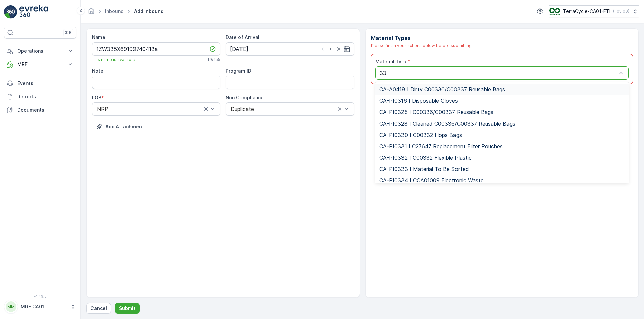  What do you see at coordinates (120, 127) in the screenshot?
I see `button: Upload File` at bounding box center [120, 127].